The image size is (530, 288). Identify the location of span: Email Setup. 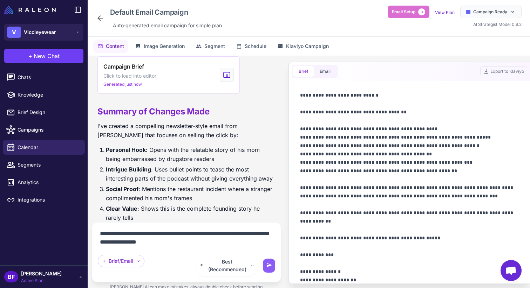
(403, 12).